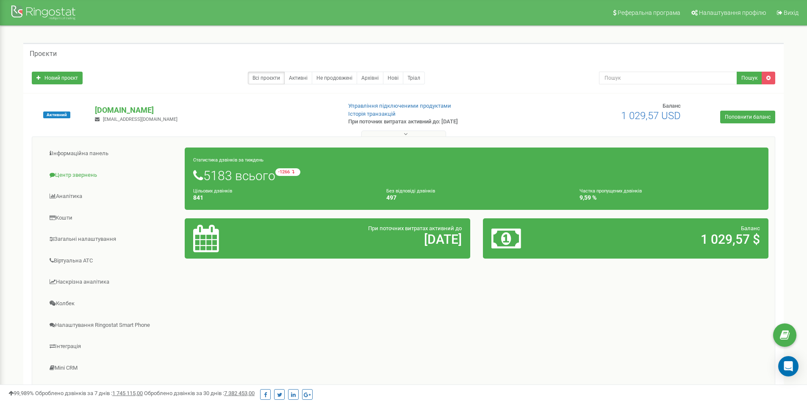  I want to click on a: Колбек, so click(112, 303).